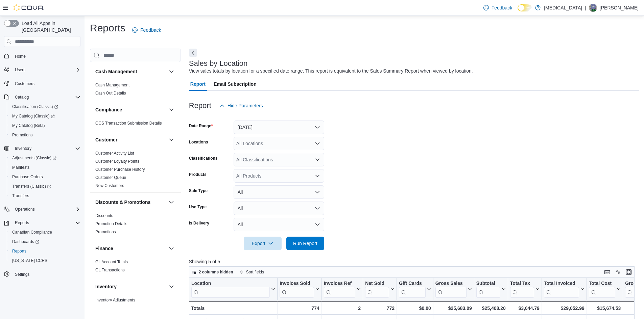  I want to click on a: Customer Activity List, so click(114, 153).